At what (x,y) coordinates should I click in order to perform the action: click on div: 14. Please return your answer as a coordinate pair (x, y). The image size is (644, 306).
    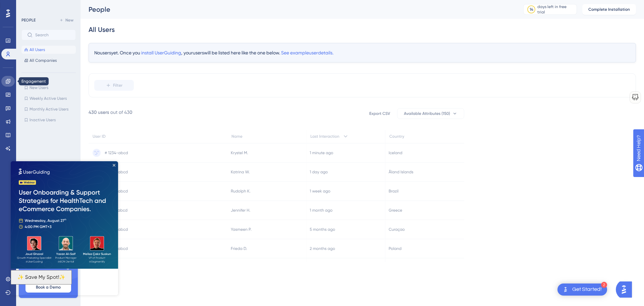
    Looking at the image, I should click on (531, 9).